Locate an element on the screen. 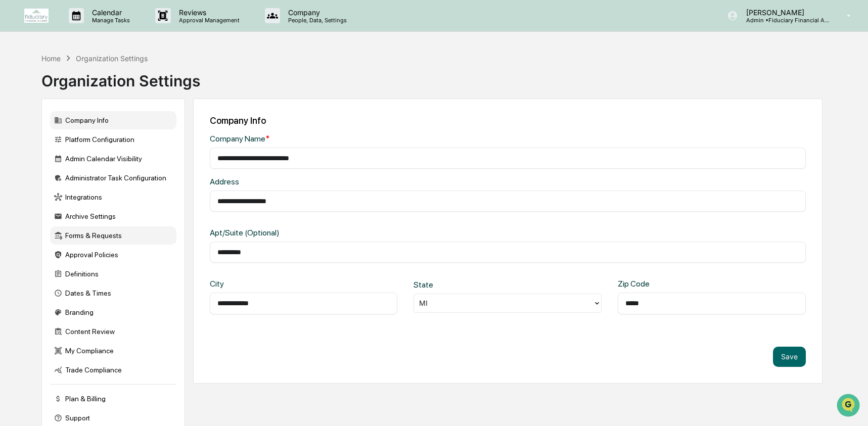 This screenshot has width=868, height=426. button: Start new chat is located at coordinates (178, 86).